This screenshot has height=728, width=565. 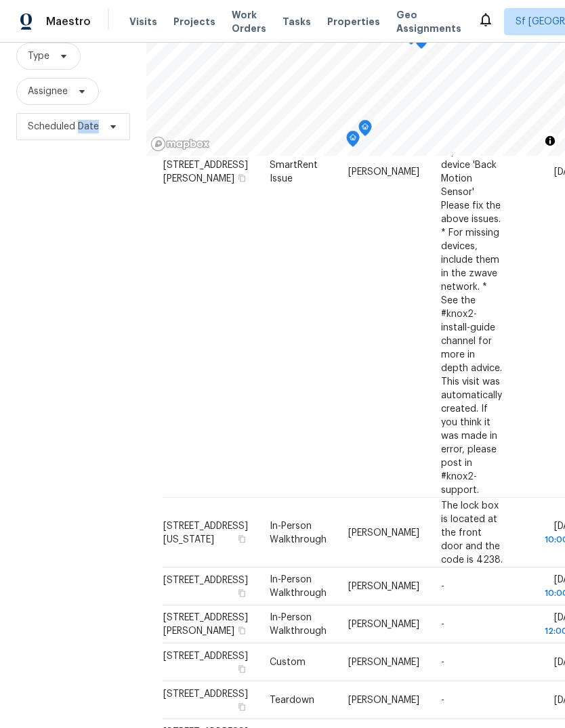 I want to click on span: Properties, so click(x=353, y=22).